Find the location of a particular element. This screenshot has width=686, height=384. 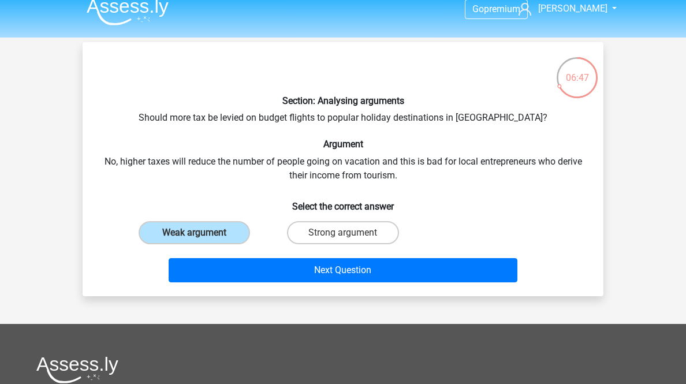

label: Strong argument is located at coordinates (342, 233).